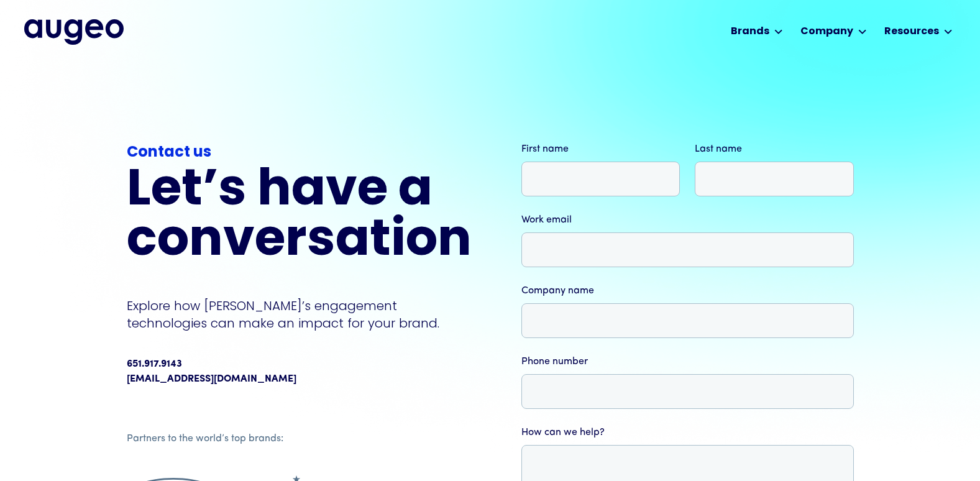 The image size is (980, 481). Describe the element at coordinates (750, 32) in the screenshot. I see `div: Brands` at that location.